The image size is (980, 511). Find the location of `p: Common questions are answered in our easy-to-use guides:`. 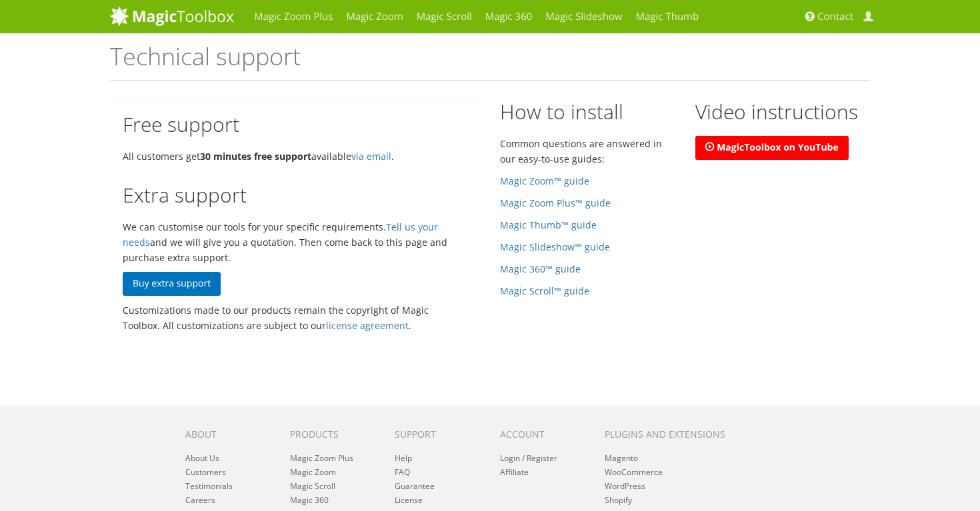

p: Common questions are answered in our easy-to-use guides: is located at coordinates (588, 151).